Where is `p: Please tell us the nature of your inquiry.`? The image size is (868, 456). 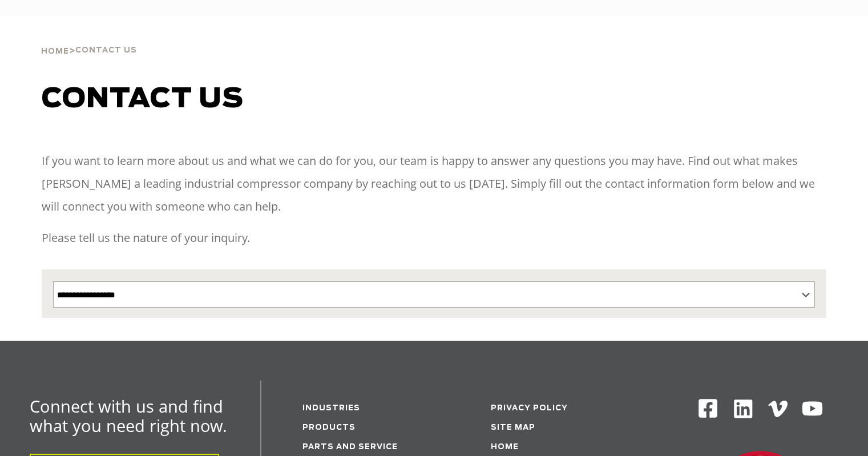 p: Please tell us the nature of your inquiry. is located at coordinates (434, 238).